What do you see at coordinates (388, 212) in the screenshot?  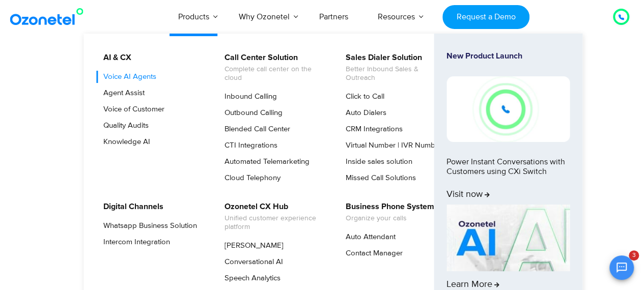 I see `a: Business Phone SystemOrganize your calls` at bounding box center [388, 212].